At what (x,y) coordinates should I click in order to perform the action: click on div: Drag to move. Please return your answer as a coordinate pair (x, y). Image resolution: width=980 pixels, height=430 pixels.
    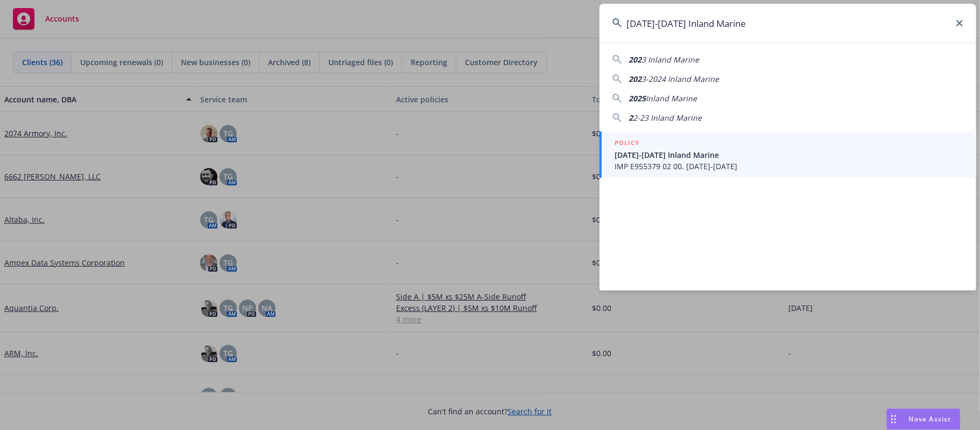
    Looking at the image, I should click on (894, 419).